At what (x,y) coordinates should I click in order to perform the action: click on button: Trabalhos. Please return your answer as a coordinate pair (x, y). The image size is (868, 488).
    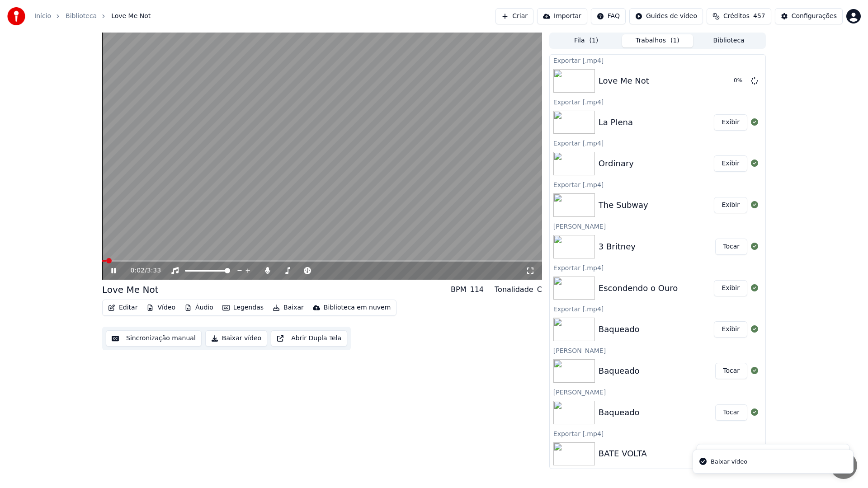
    Looking at the image, I should click on (658, 41).